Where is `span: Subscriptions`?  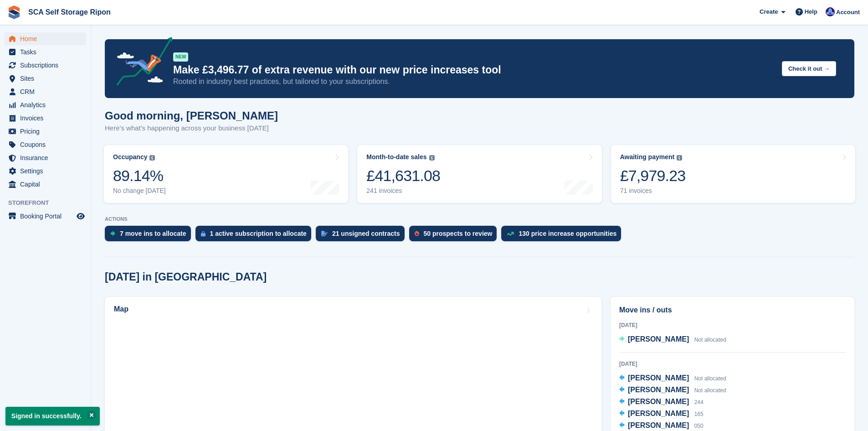 span: Subscriptions is located at coordinates (47, 65).